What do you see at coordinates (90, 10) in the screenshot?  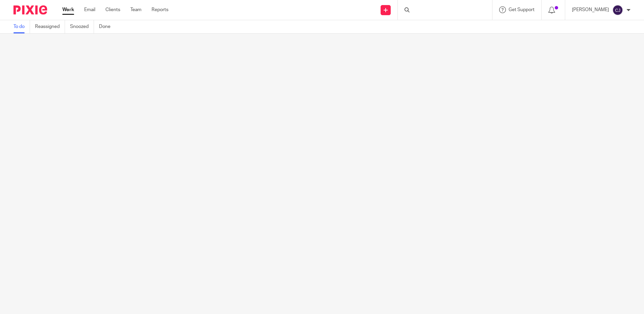 I see `a: Email` at bounding box center [90, 10].